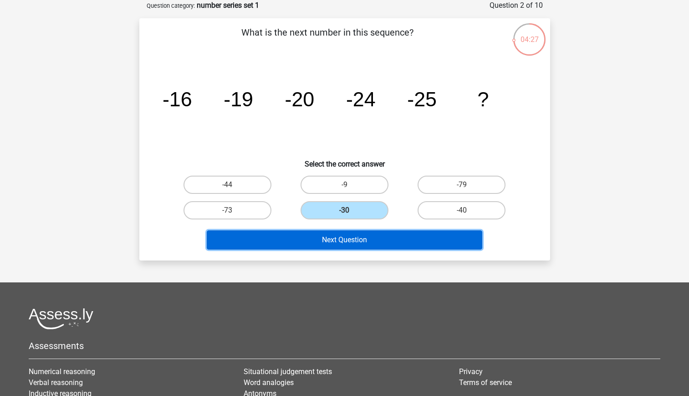 This screenshot has height=396, width=689. Describe the element at coordinates (328, 39) in the screenshot. I see `p: What is the next number in this sequence?` at that location.